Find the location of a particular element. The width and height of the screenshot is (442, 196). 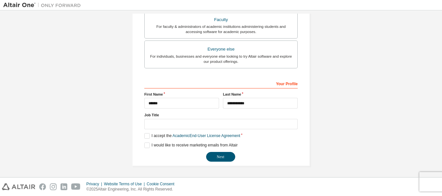

img: altair_logo.svg is located at coordinates (18, 187).